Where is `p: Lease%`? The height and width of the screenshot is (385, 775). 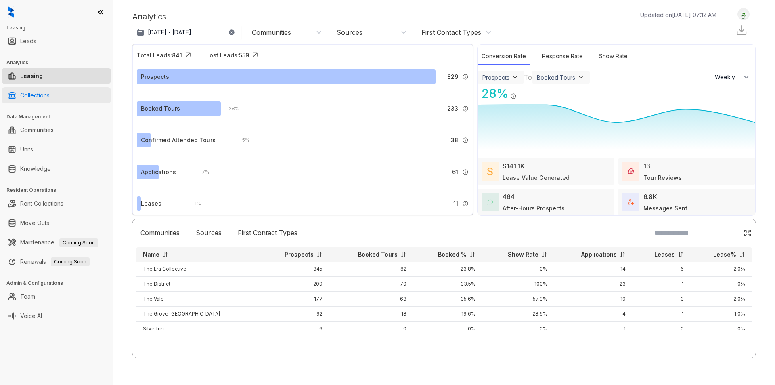 p: Lease% is located at coordinates (725, 254).